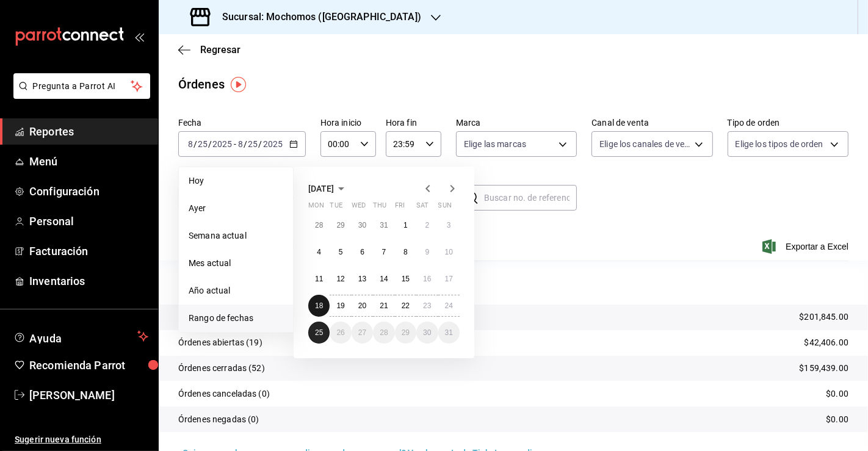 This screenshot has width=868, height=451. What do you see at coordinates (449, 279) in the screenshot?
I see `abbr: August 17, 2025` at bounding box center [449, 279].